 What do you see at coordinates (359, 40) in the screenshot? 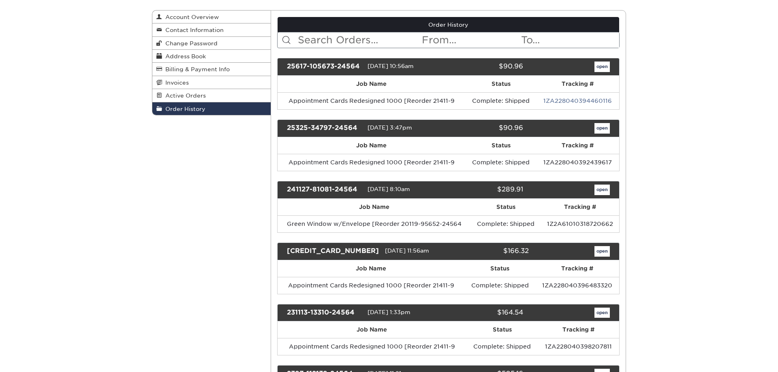
I see `input: Search Orders...` at bounding box center [359, 40].